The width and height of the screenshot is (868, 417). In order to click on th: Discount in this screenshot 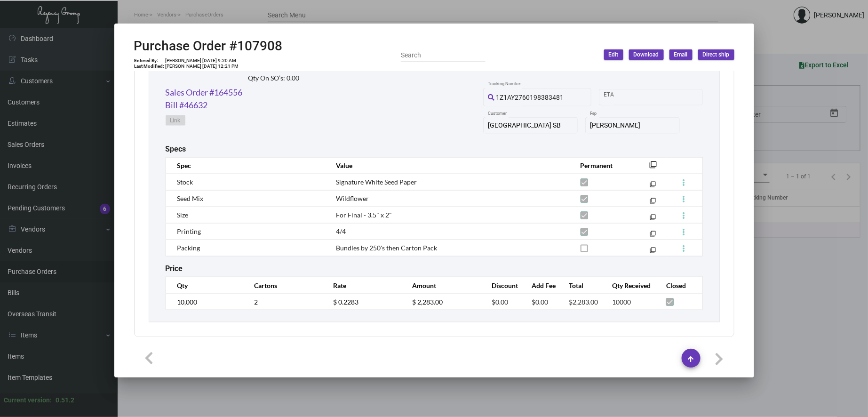, I will do `click(502, 285)`.